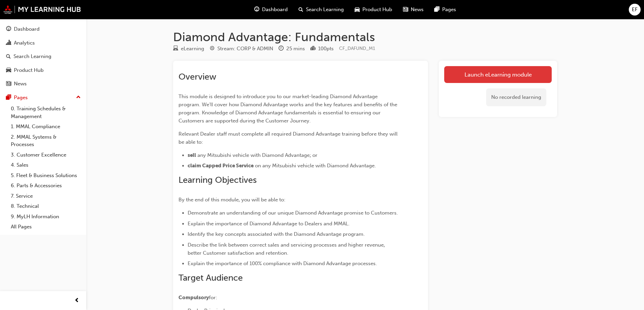 Image resolution: width=644 pixels, height=310 pixels. I want to click on div: 100 pts, so click(326, 48).